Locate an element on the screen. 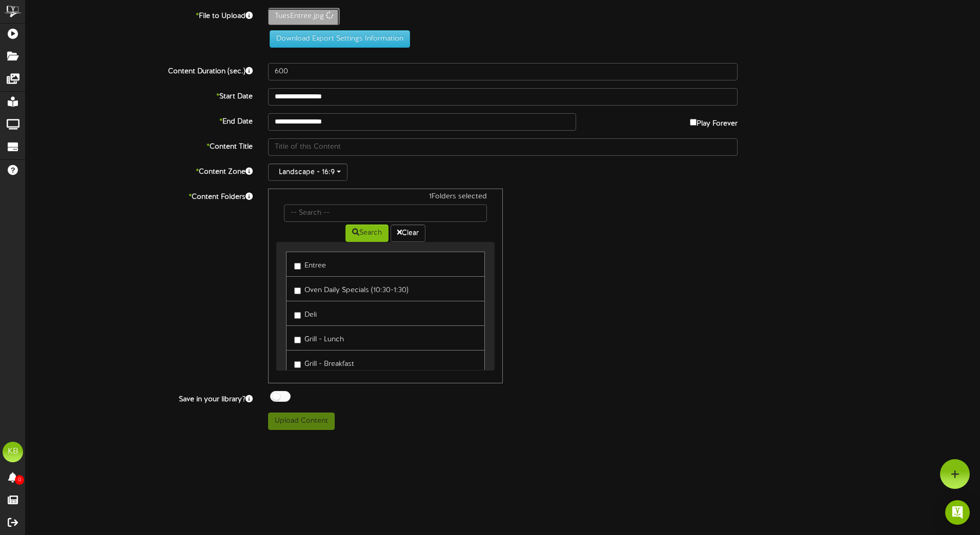 The image size is (980, 535). label: Grill - Lunch is located at coordinates (319, 338).